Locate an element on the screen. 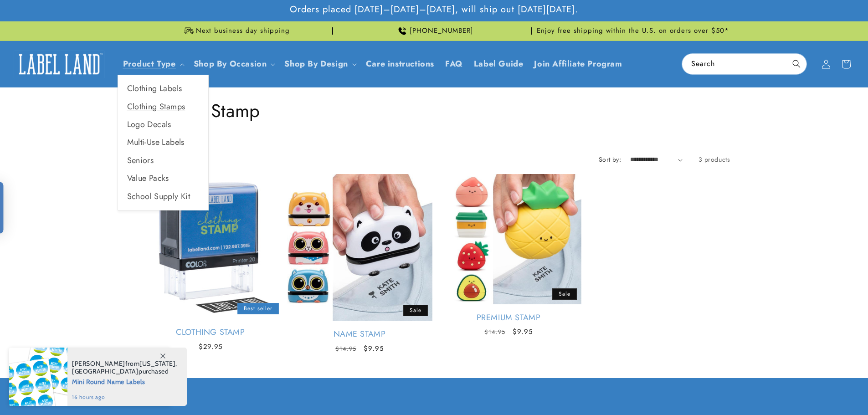 The width and height of the screenshot is (868, 415). a: Label Land is located at coordinates (59, 63).